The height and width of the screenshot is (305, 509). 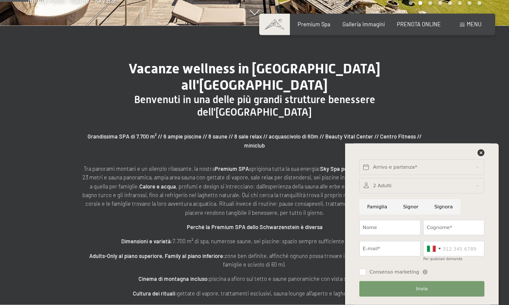 I want to click on p: 7.700 m² di spa, numerose saune, sei piscine: spazio sempre sufficiente per un vero relax., so click(x=254, y=241).